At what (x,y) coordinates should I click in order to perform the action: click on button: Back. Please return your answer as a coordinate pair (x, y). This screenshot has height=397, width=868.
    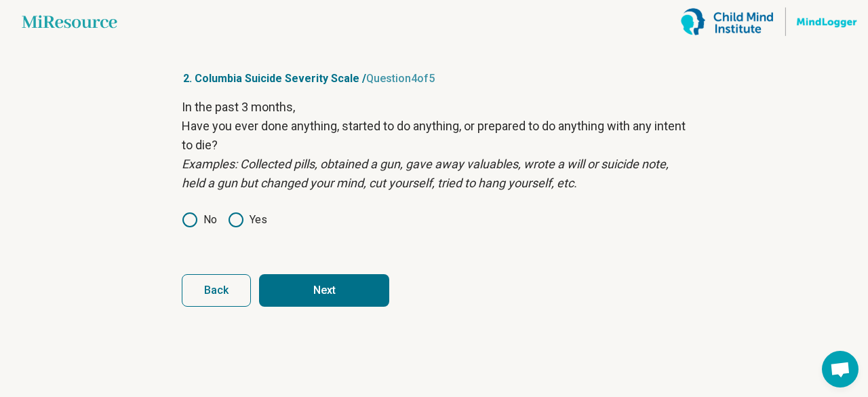
    Looking at the image, I should click on (217, 290).